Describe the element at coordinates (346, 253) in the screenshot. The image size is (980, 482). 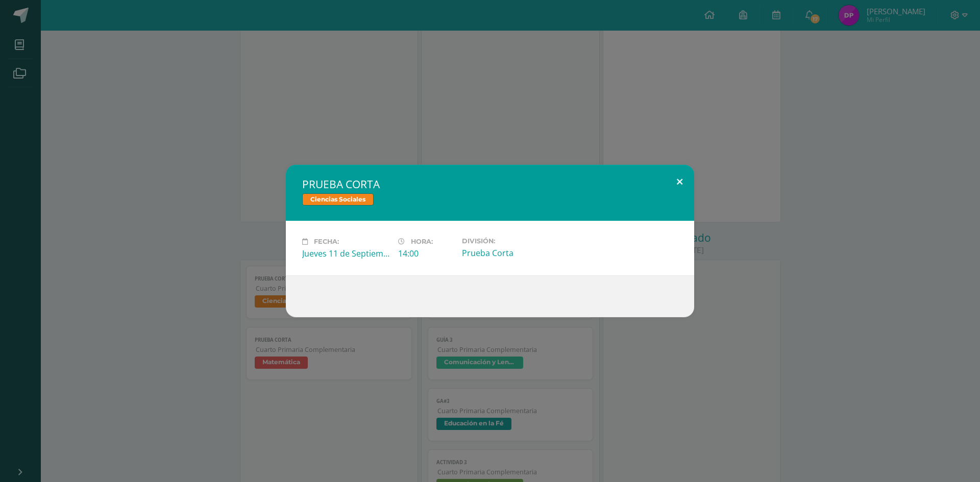
I see `div: Jueves 11 de Septiembre` at that location.